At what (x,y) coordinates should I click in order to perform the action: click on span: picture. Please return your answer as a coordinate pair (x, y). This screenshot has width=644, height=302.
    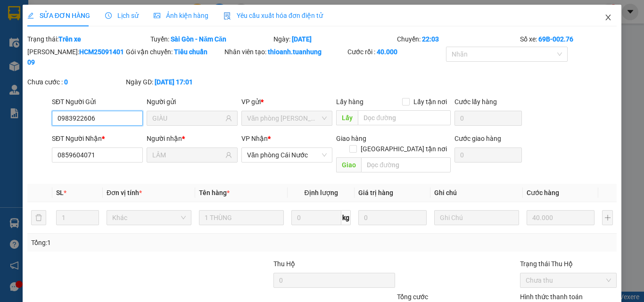
    Looking at the image, I should click on (157, 15).